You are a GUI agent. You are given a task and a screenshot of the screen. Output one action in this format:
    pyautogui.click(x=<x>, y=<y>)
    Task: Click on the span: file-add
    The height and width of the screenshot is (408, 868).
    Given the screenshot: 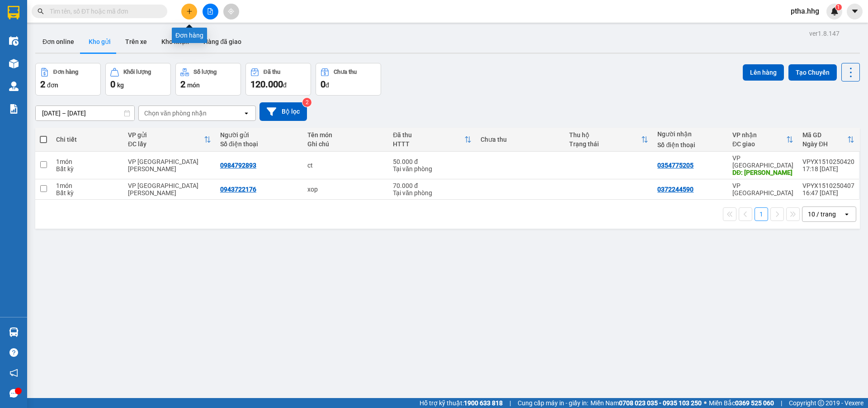 What is the action you would take?
    pyautogui.click(x=210, y=11)
    